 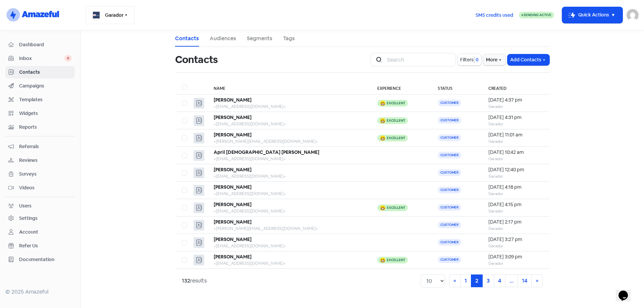 What do you see at coordinates (289, 38) in the screenshot?
I see `a: Tags` at bounding box center [289, 38].